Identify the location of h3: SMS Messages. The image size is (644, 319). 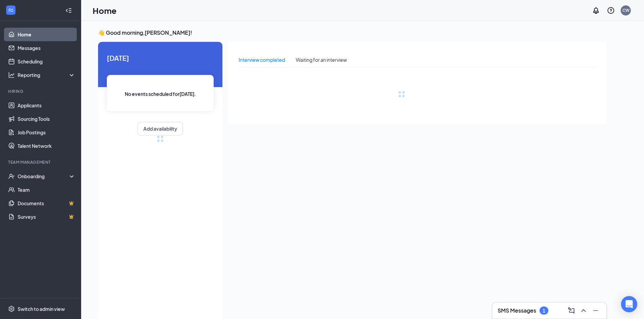
(517, 311).